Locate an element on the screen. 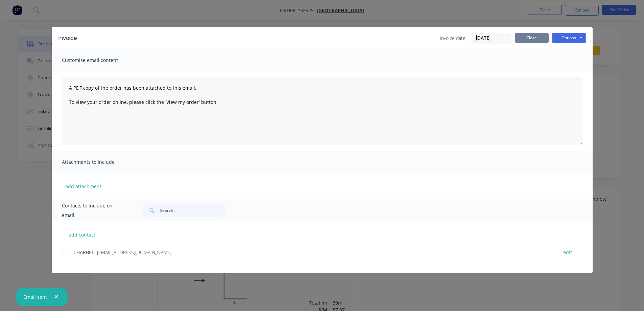 This screenshot has height=311, width=644. span: Contacts to include on email is located at coordinates (93, 211).